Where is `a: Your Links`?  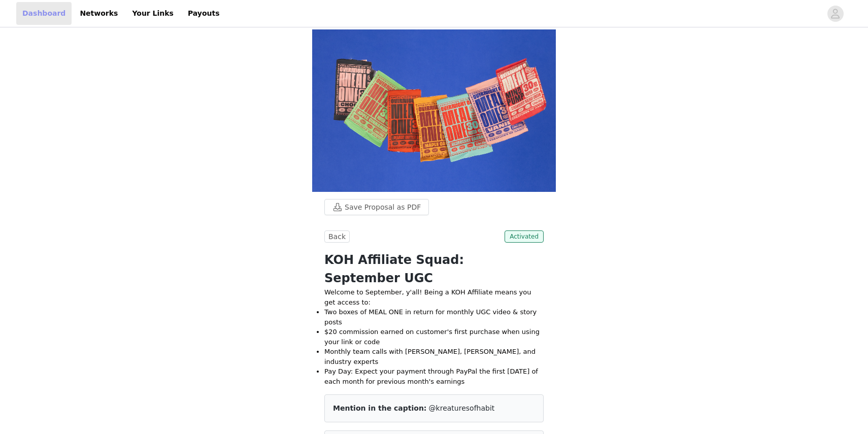
a: Your Links is located at coordinates (153, 13).